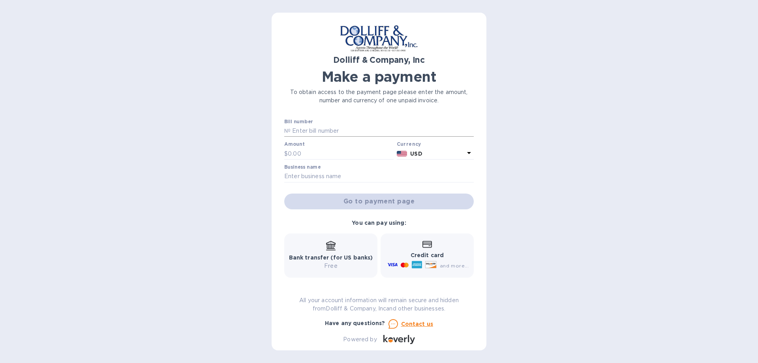  Describe the element at coordinates (294, 145) in the screenshot. I see `label: Amount` at that location.